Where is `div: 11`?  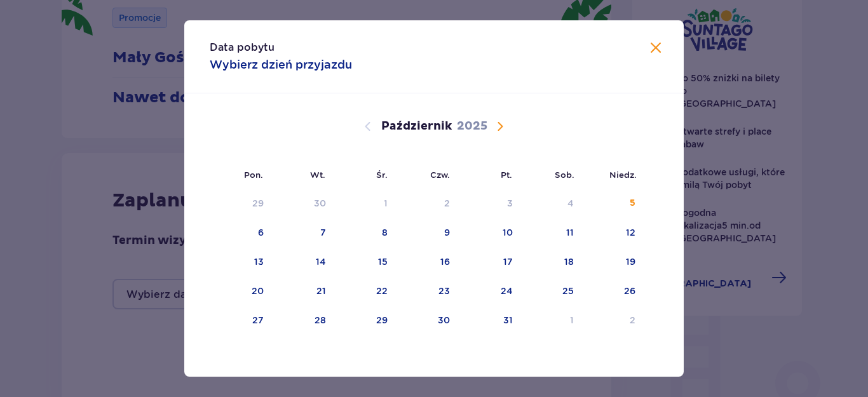
div: 11 is located at coordinates (570, 233).